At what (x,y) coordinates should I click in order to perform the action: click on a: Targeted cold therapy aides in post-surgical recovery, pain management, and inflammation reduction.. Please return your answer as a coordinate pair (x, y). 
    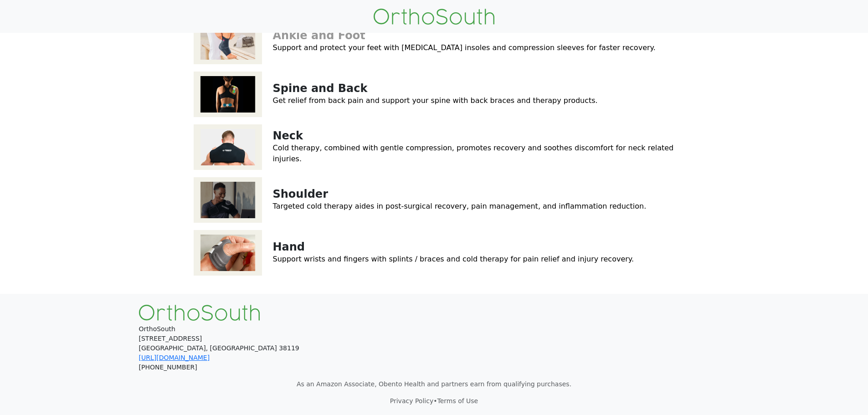
    Looking at the image, I should click on (460, 206).